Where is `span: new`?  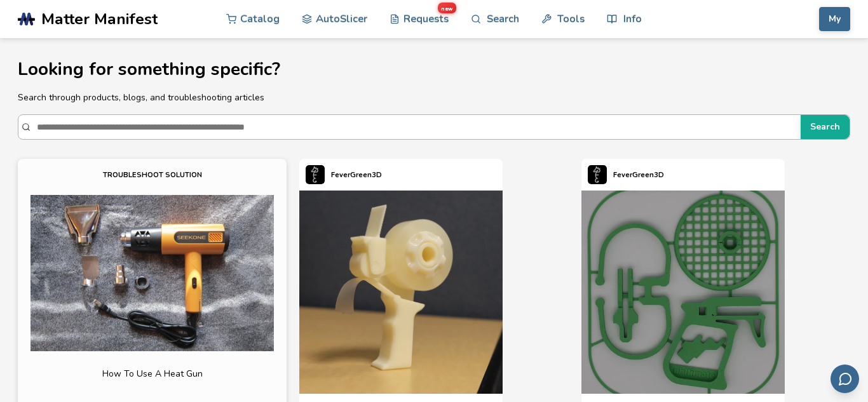
span: new is located at coordinates (447, 8).